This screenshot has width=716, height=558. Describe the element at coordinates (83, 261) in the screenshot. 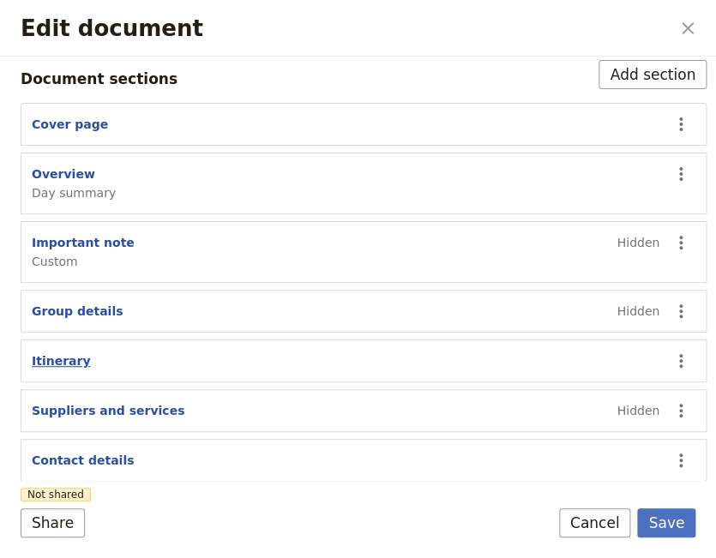

I see `span: Custom` at that location.